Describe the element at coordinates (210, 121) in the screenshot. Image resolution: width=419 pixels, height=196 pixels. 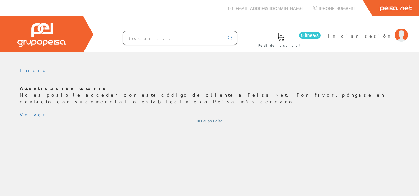
I see `div: © Grupo Peisa` at that location.